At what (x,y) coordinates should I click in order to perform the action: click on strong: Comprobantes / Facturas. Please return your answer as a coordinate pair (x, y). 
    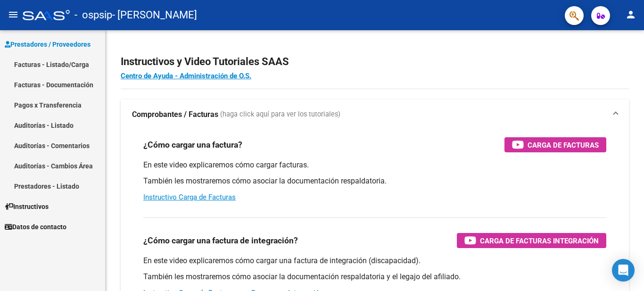
    Looking at the image, I should click on (175, 115).